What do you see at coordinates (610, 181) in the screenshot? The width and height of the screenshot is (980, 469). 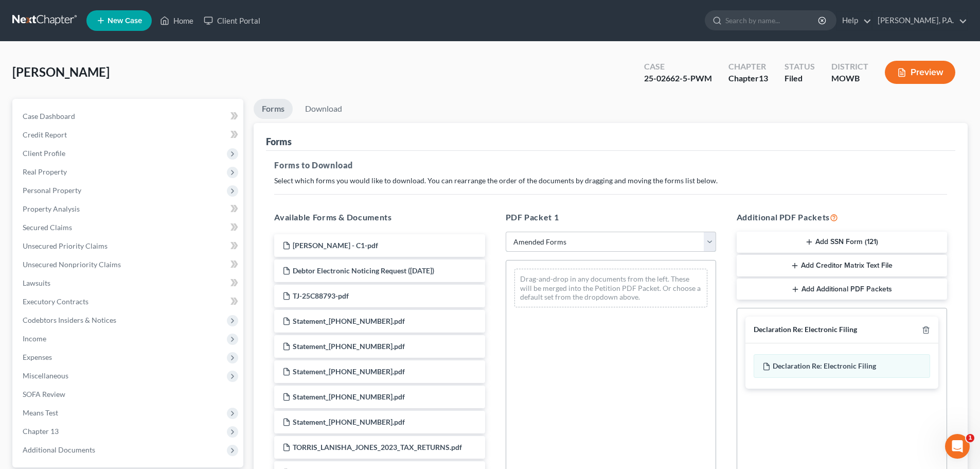 I see `p: Select which forms you would like to download. You can rearrange the order of the documents by dr...` at bounding box center [610, 181].